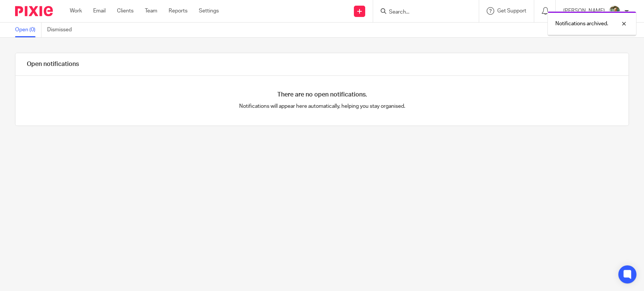 This screenshot has width=644, height=291. Describe the element at coordinates (322, 106) in the screenshot. I see `p: Notifications will appear here automatically, helping you stay organised.` at that location.